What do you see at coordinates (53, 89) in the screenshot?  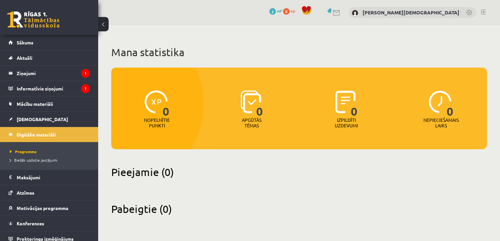 I see `legend: Informatīvie ziņojumi` at bounding box center [53, 89].